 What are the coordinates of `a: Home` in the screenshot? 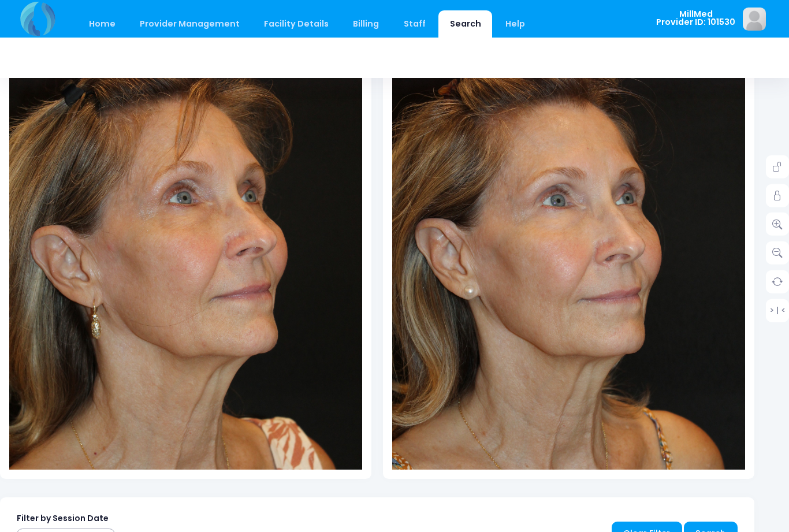 It's located at (101, 24).